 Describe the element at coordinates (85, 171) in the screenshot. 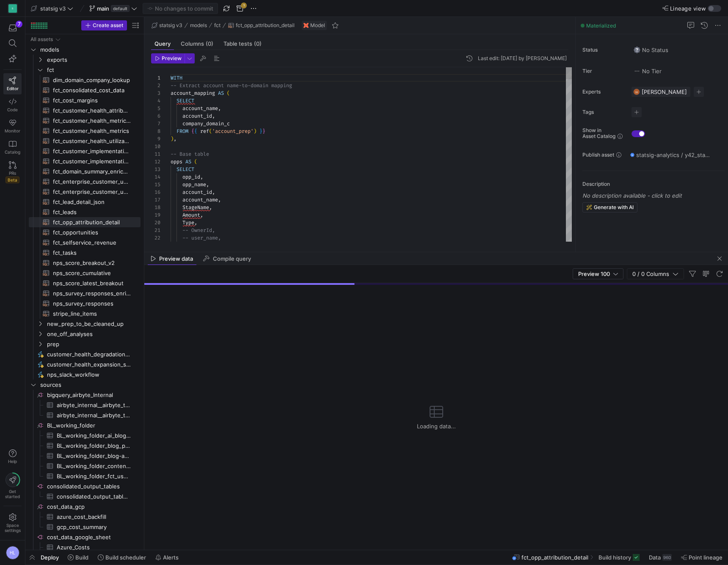

I see `a: fct_domain_summary_enriched​​​​​​​​​​` at that location.